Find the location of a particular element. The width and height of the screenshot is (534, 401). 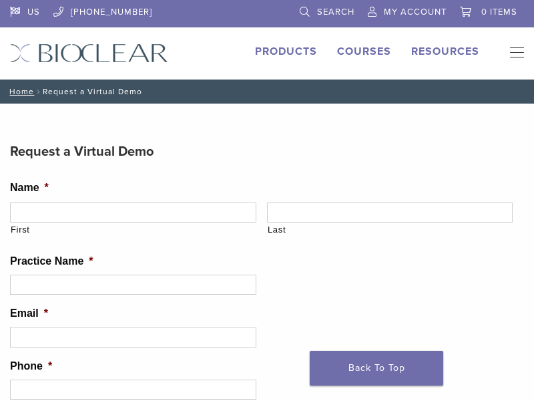

h3: Request a Virtual Demo is located at coordinates (267, 152).